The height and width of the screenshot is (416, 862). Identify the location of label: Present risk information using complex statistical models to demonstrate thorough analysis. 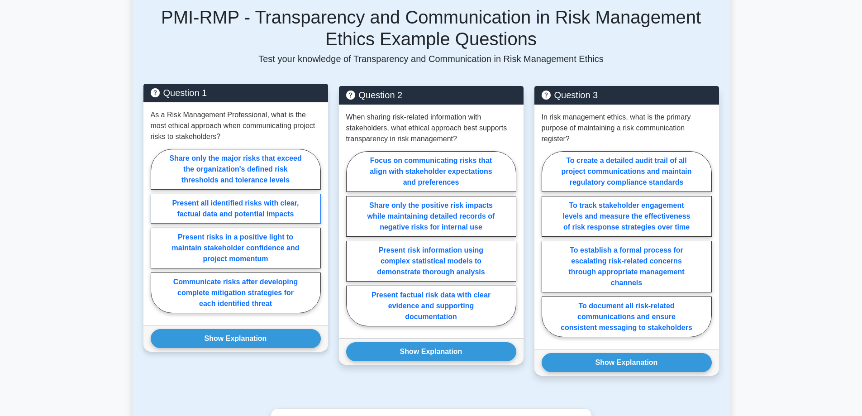
(431, 261).